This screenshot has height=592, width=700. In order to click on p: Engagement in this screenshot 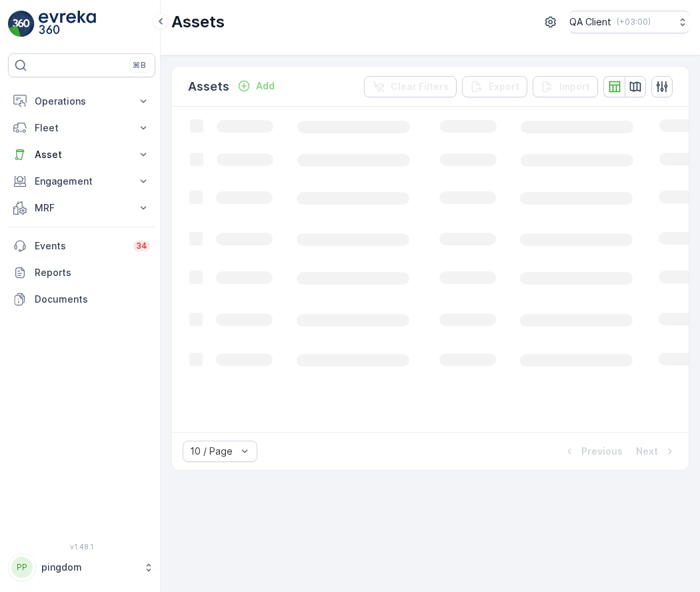, I will do `click(81, 182)`.